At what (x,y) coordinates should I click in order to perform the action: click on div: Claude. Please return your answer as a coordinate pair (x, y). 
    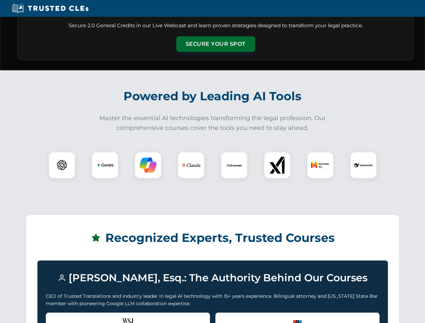
    Looking at the image, I should click on (191, 165).